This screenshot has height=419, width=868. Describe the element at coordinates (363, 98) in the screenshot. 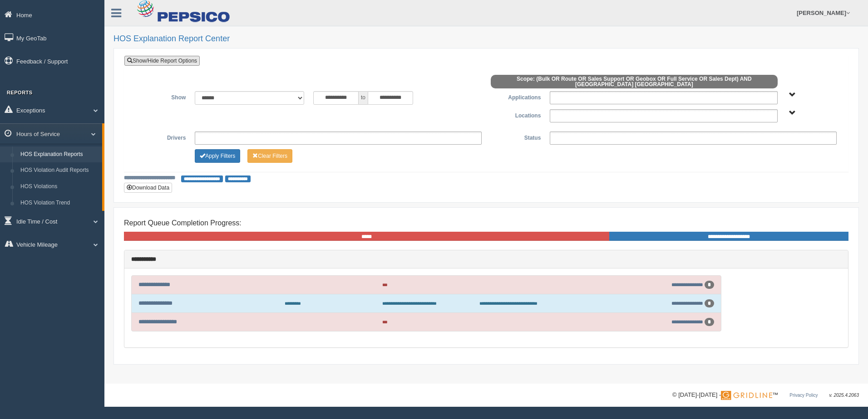

I see `span: to` at that location.